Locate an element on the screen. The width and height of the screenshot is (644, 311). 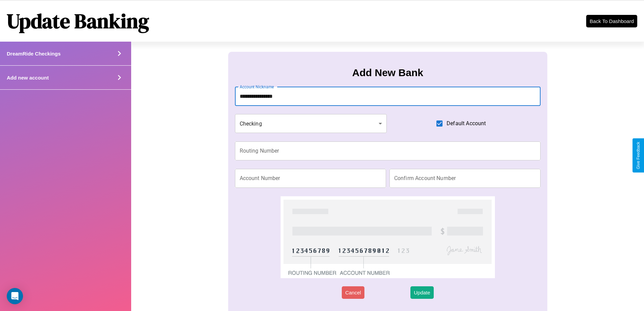
h1: Update Banking is located at coordinates (78, 21).